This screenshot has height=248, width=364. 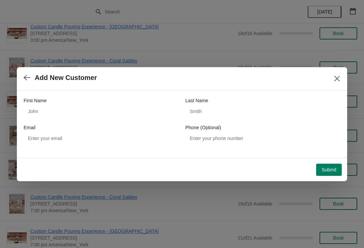 I want to click on h2: Add New Customer, so click(x=66, y=77).